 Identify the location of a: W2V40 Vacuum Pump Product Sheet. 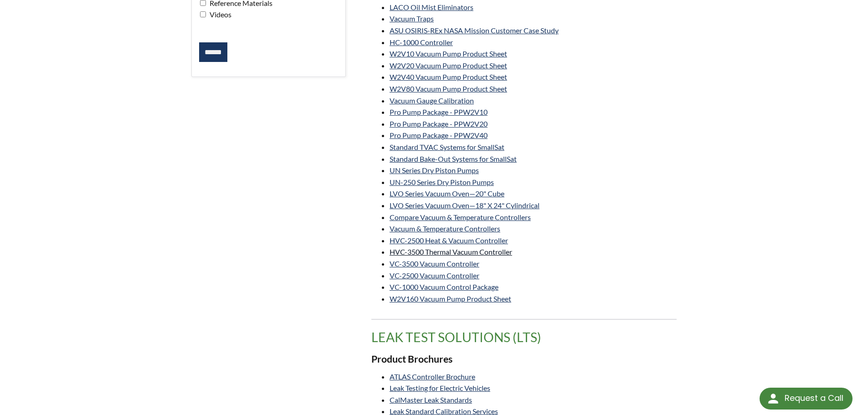
(448, 76).